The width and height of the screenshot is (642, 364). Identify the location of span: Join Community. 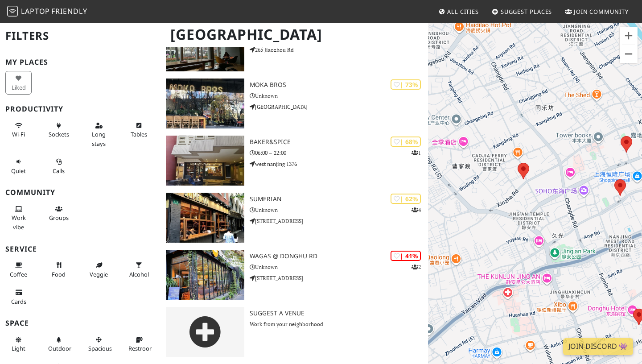
(601, 12).